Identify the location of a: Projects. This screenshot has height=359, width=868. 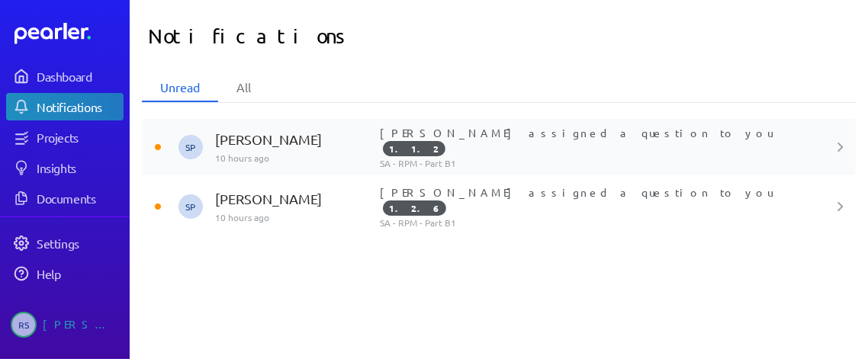
(65, 137).